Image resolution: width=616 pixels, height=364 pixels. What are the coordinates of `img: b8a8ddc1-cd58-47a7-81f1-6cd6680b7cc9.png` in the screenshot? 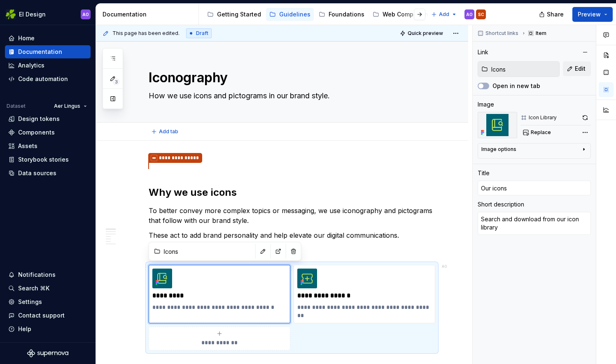 It's located at (307, 278).